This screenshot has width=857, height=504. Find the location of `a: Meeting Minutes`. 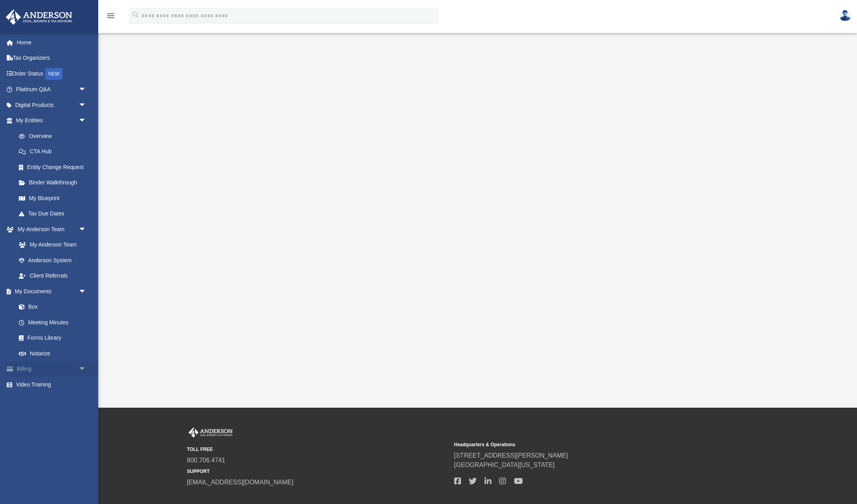

a: Meeting Minutes is located at coordinates (53, 323).